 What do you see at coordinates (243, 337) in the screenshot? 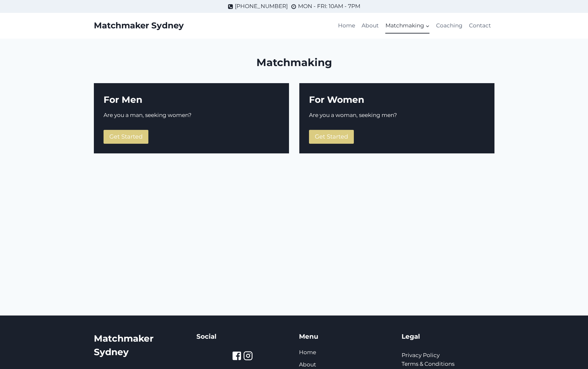
I see `h5: Social` at bounding box center [243, 337].